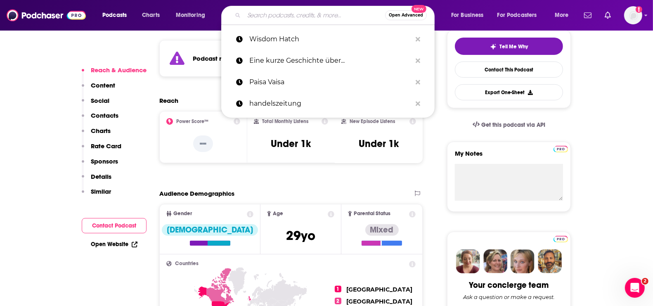 The height and width of the screenshot is (306, 653). What do you see at coordinates (192, 121) in the screenshot?
I see `h2: Power Score™` at bounding box center [192, 121].